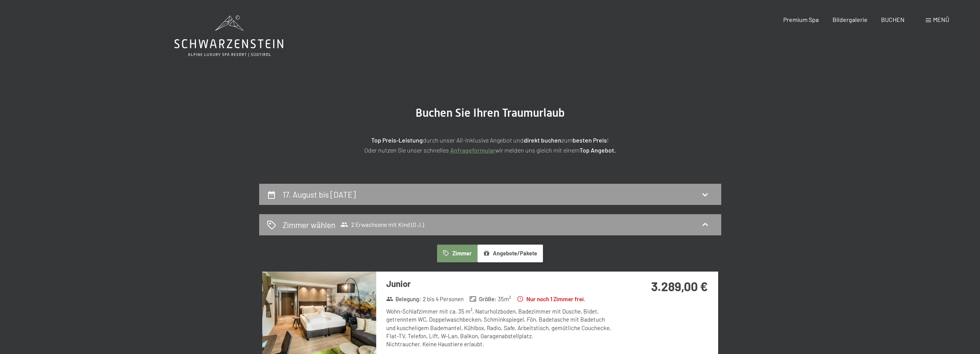 The height and width of the screenshot is (354, 980). Describe the element at coordinates (505, 298) in the screenshot. I see `span: 35 m²` at that location.